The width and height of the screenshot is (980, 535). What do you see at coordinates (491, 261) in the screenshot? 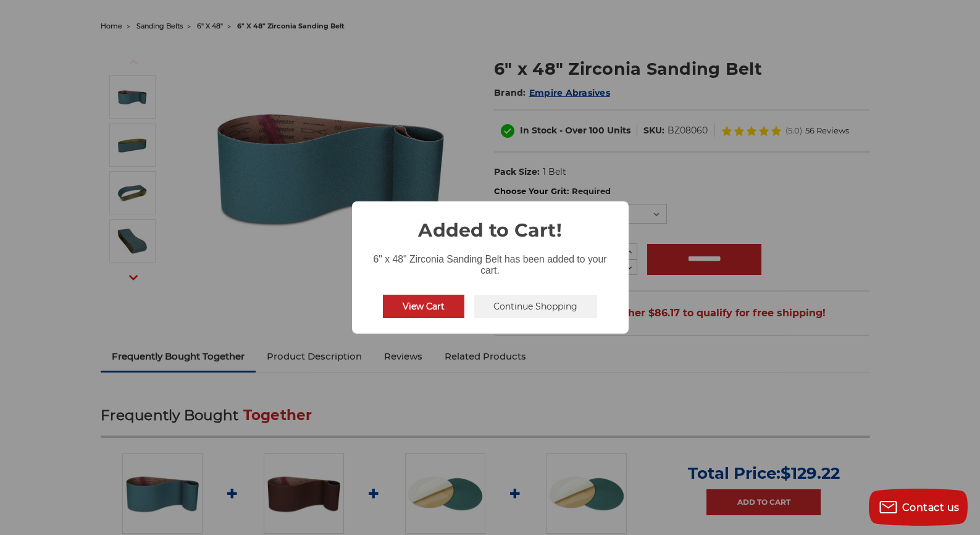
I see `div: 6" x 48" Zirconia Sanding Belt has been added to your cart.` at bounding box center [491, 261].